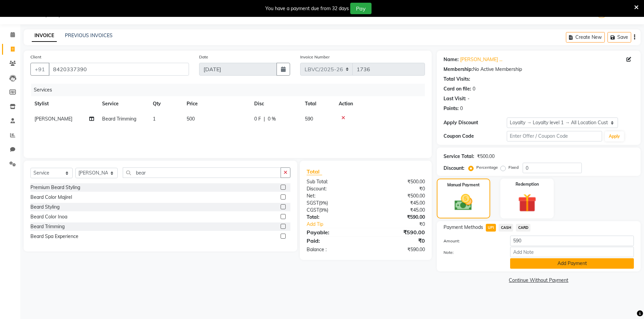  Describe the element at coordinates (457, 89) in the screenshot. I see `div: Card on file:` at that location.